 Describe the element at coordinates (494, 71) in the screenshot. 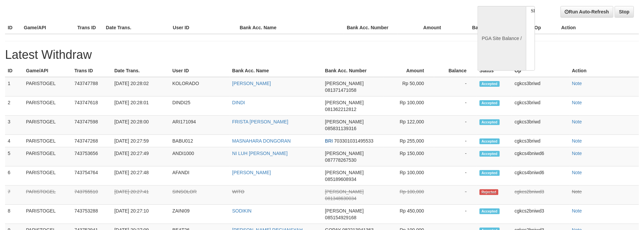

I see `th: Status` at that location.